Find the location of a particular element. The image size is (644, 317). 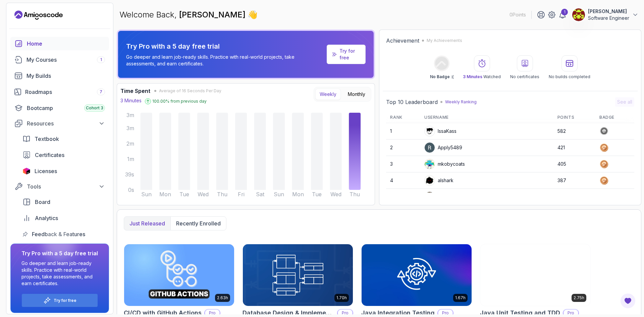

tspan: 39s is located at coordinates (129, 174).